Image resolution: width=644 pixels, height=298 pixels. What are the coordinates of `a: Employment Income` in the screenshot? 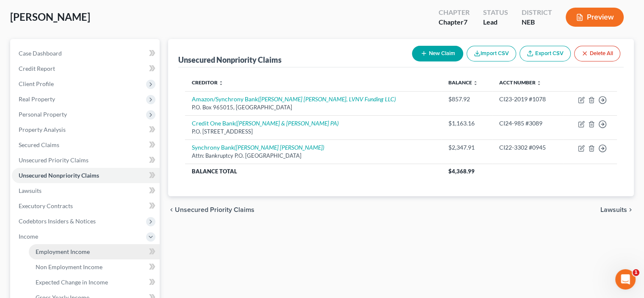 It's located at (94, 252).